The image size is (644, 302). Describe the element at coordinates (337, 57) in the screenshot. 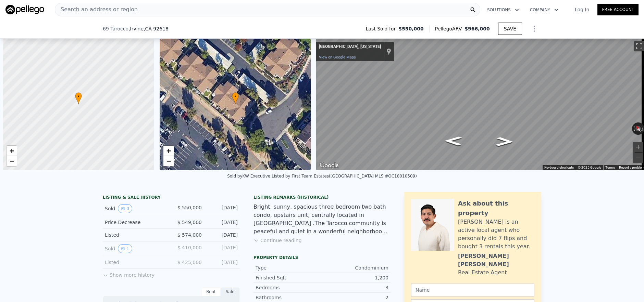

I see `a: View on Google Maps` at that location.